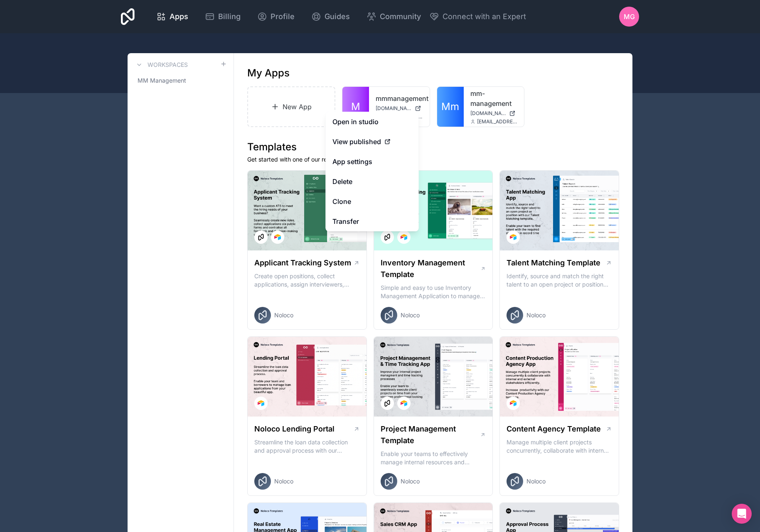 The width and height of the screenshot is (760, 532). I want to click on p: Create open positions, collect applications, assign interviewers, centralise candidate feedback a..., so click(307, 281).